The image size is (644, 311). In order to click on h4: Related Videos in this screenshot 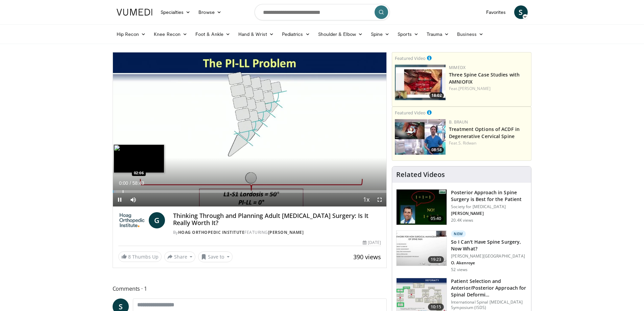, I will do `click(421, 175)`.